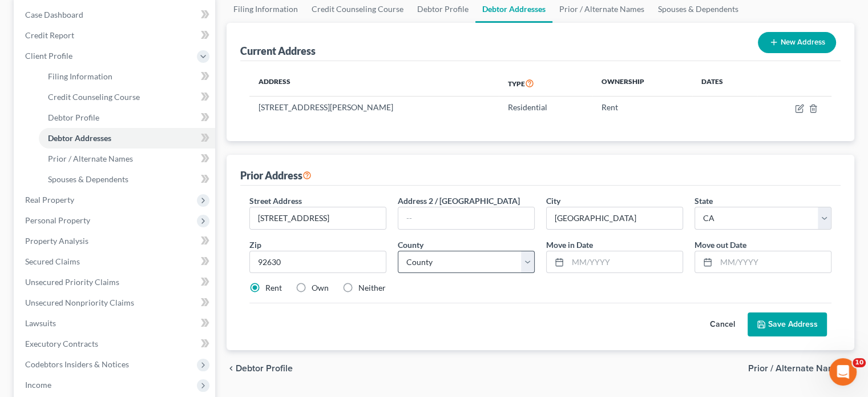  I want to click on a: Prior / Alternate Names, so click(126, 159).